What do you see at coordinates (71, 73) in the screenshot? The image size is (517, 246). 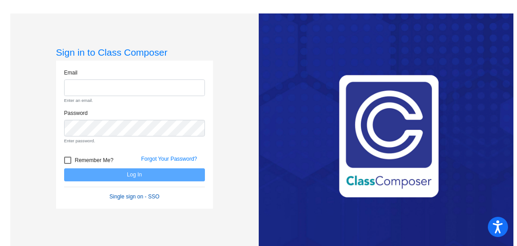 I see `label: Email` at bounding box center [71, 73].